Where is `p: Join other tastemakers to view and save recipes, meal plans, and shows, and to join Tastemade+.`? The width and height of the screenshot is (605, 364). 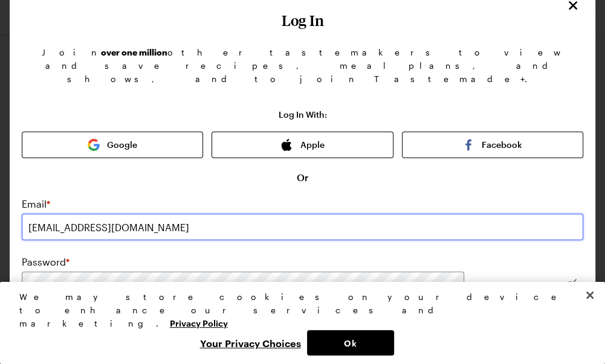
p: Join other tastemakers to view and save recipes, meal plans, and shows, and to join Tastemade+. is located at coordinates (302, 66).